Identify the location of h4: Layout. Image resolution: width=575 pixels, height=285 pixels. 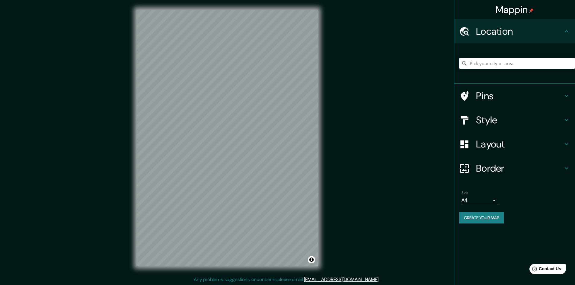
(520, 144).